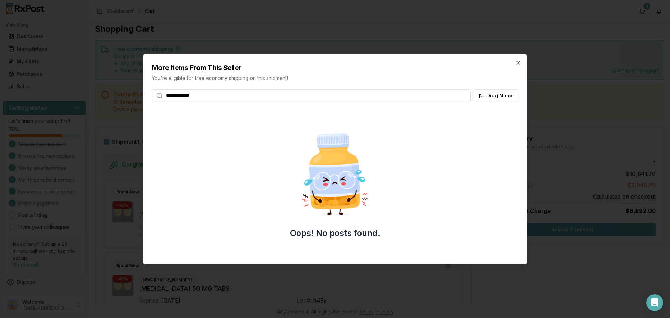  I want to click on button: Drug Name, so click(496, 96).